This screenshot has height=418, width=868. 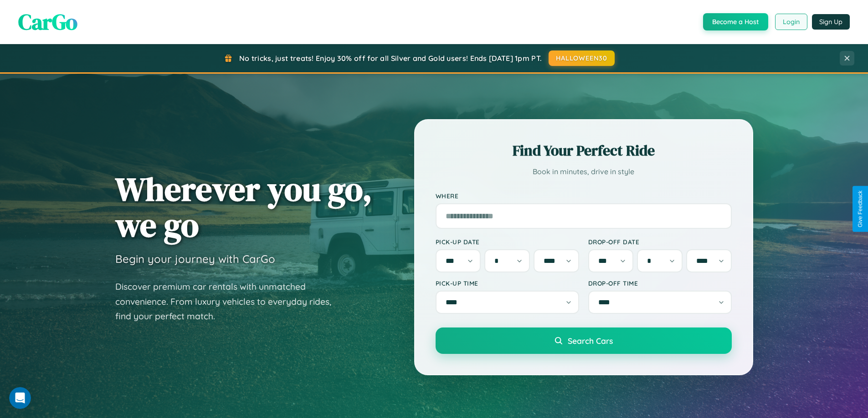 I want to click on label: Where, so click(x=584, y=196).